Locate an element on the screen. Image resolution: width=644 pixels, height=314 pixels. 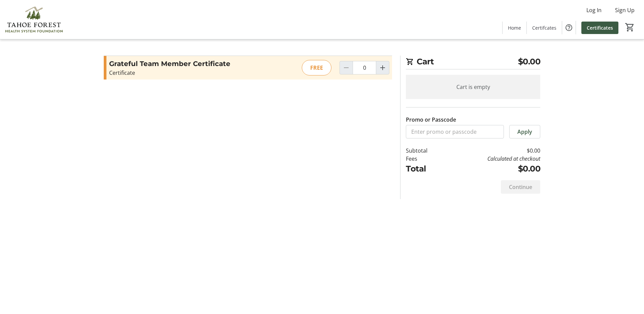
button: Cart is located at coordinates (630, 27).